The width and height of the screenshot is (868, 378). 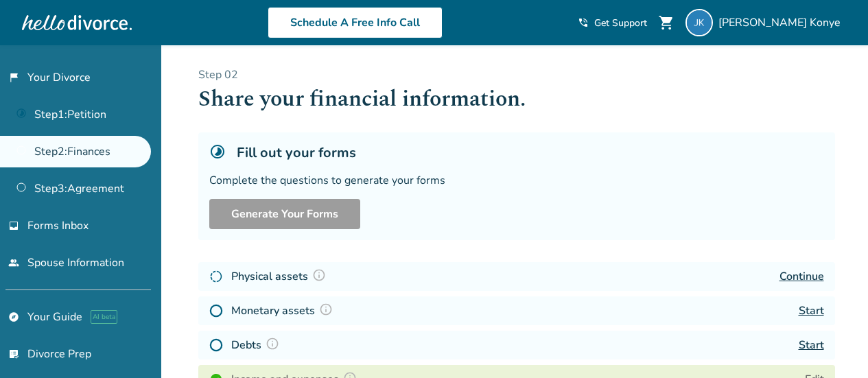 What do you see at coordinates (14, 226) in the screenshot?
I see `span: inbox` at bounding box center [14, 226].